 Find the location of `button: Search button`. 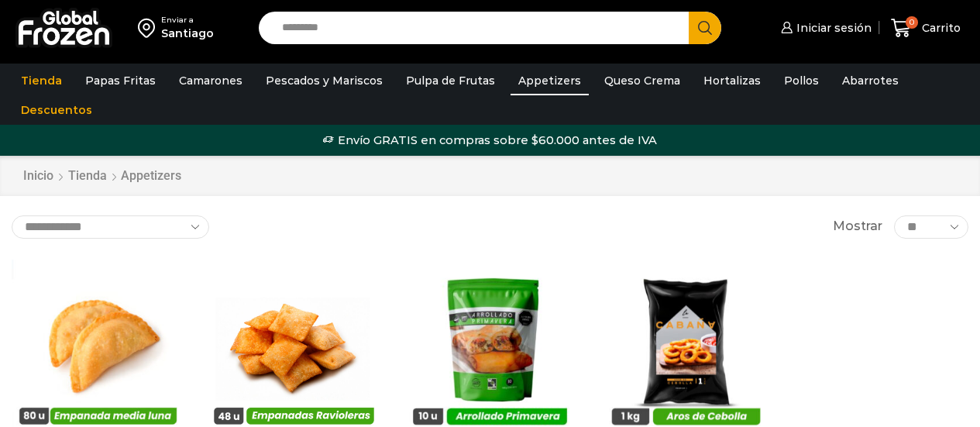

button: Search button is located at coordinates (704, 28).